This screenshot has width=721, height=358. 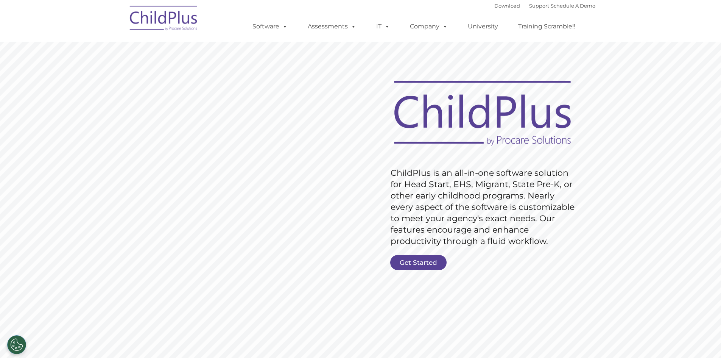 What do you see at coordinates (485, 207) in the screenshot?
I see `rs-layer: ChildPlus is an all-in-one software solution for Head Start, EHS, Migrant, State Pre-K, or other ...` at bounding box center [485, 207].